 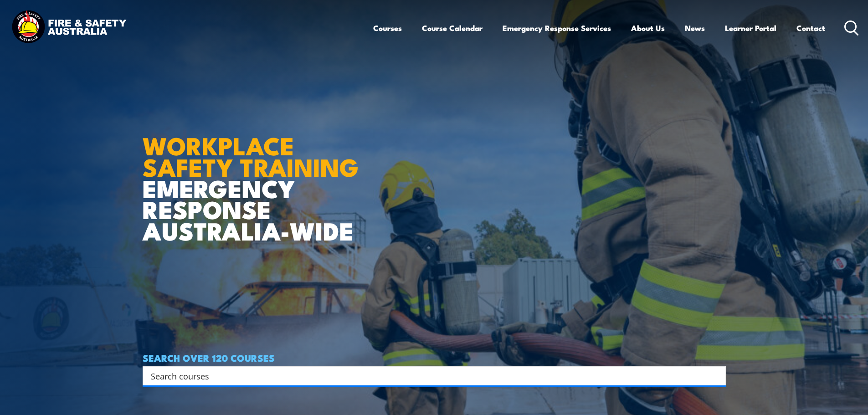 I want to click on h1: EMERGENCY RESPONSE AUSTRALIA-WIDE, so click(x=254, y=176).